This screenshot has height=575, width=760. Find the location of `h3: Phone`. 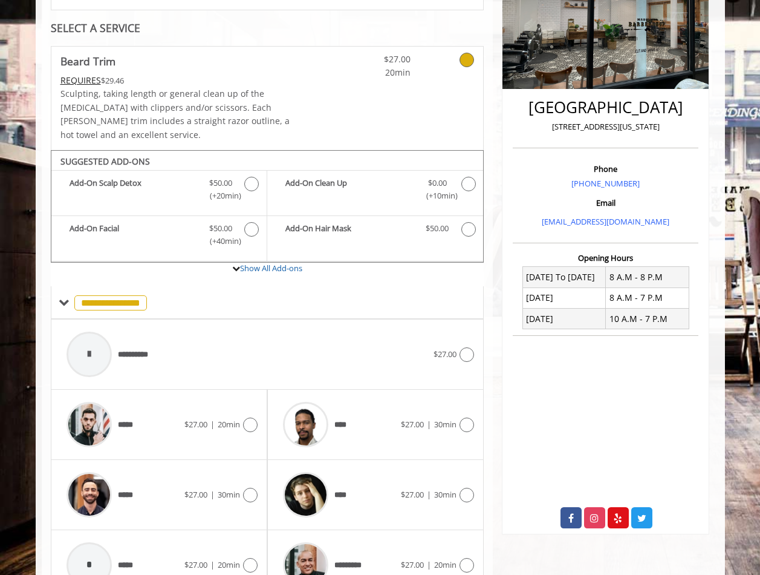

h3: Phone is located at coordinates (605, 169).